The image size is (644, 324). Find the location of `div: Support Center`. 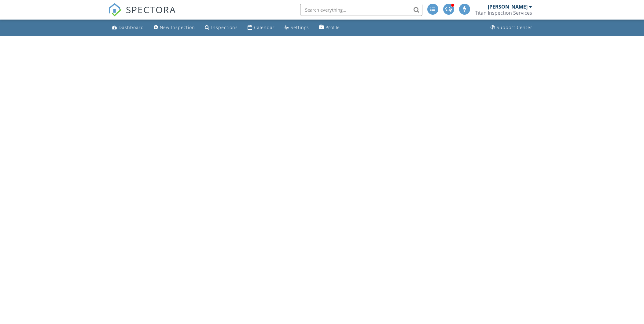

div: Support Center is located at coordinates (515, 27).